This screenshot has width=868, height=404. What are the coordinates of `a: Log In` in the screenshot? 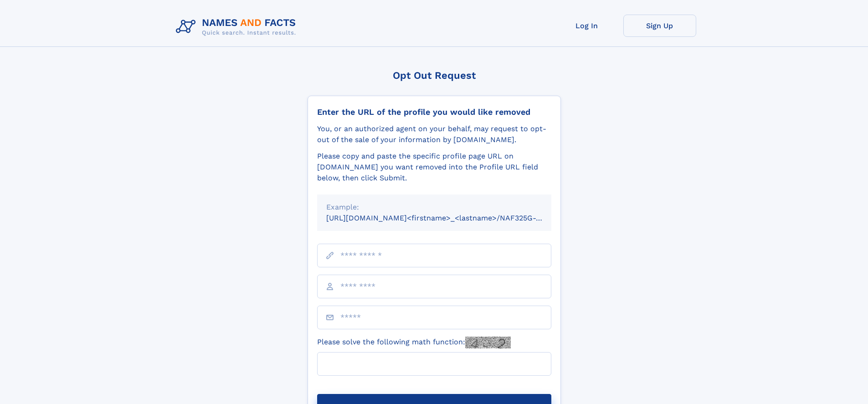 It's located at (587, 25).